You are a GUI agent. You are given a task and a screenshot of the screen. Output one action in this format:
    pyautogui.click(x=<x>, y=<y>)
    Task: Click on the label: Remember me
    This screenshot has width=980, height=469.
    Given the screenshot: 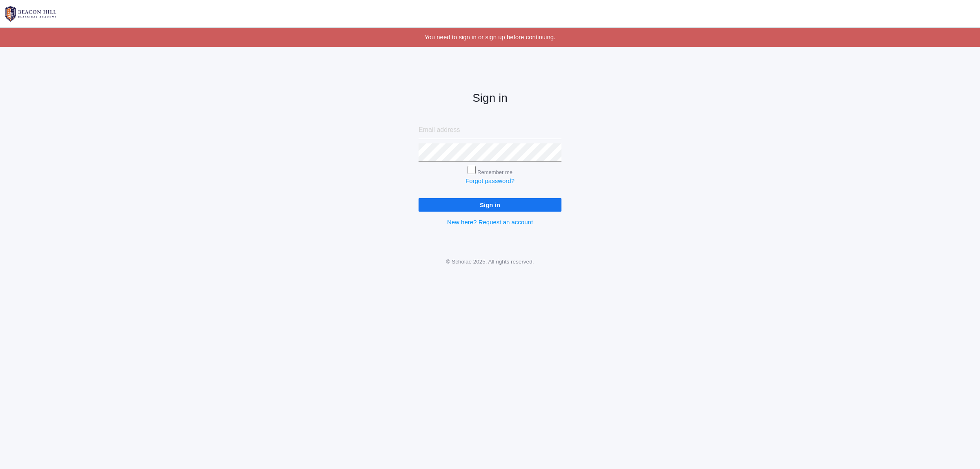 What is the action you would take?
    pyautogui.click(x=495, y=172)
    